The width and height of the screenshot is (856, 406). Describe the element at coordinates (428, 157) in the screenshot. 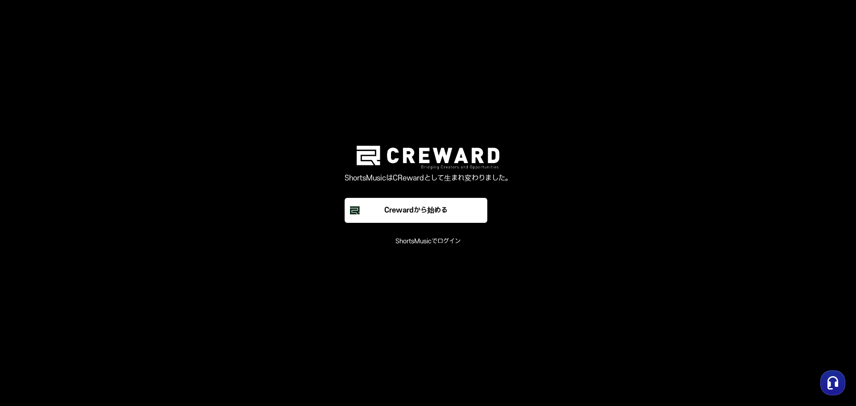

I see `img: クルーカードロゴ` at that location.